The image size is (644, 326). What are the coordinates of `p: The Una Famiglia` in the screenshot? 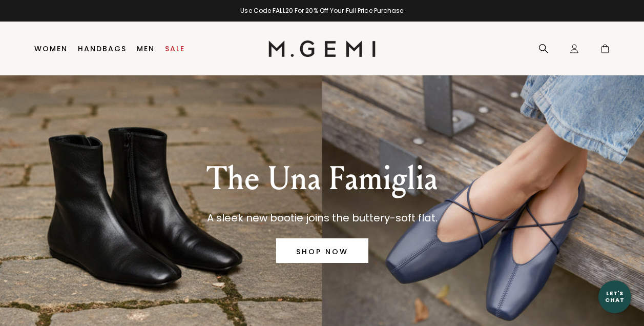 It's located at (322, 179).